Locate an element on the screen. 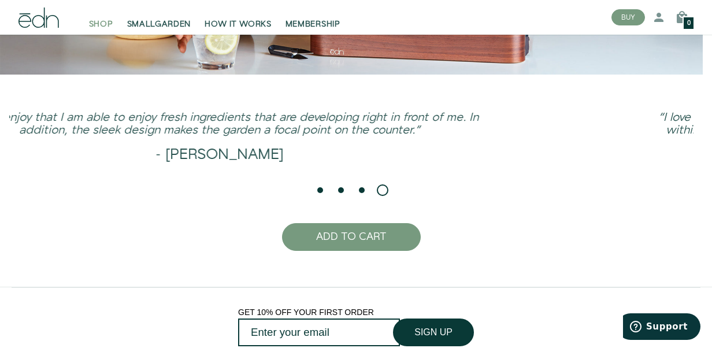 The image size is (712, 348). input: Enter your email is located at coordinates (319, 332).